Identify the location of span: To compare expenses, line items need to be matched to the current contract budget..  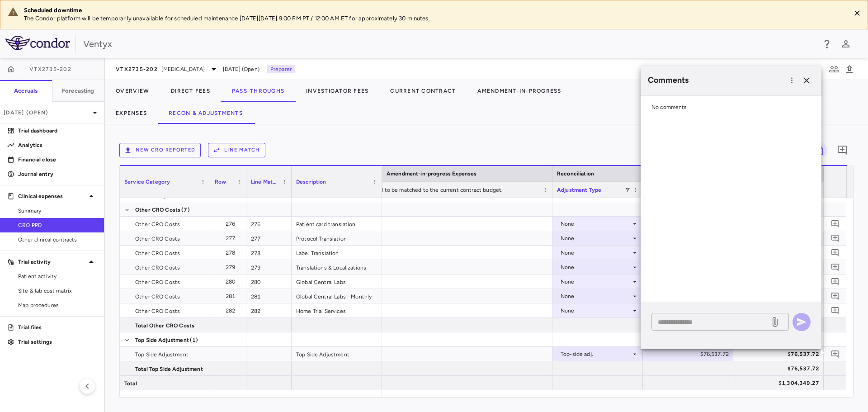
(394, 190).